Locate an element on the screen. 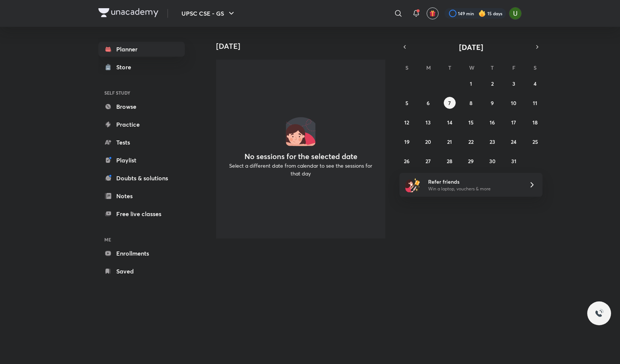 Image resolution: width=620 pixels, height=364 pixels. button: October 22, 2025 is located at coordinates (471, 141).